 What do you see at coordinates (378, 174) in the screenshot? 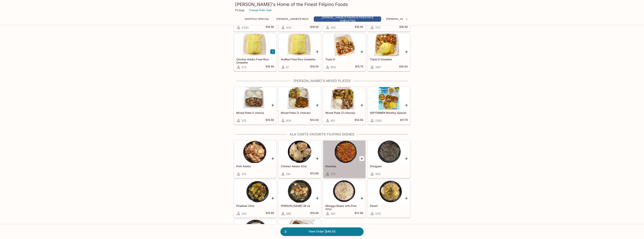
I see `span: 493` at bounding box center [378, 174].